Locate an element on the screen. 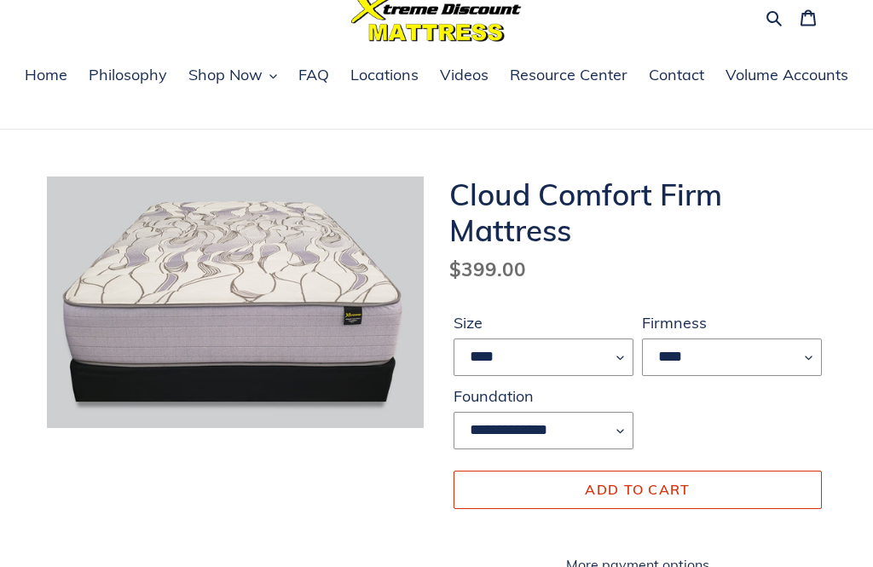  span: Locations is located at coordinates (385, 76).